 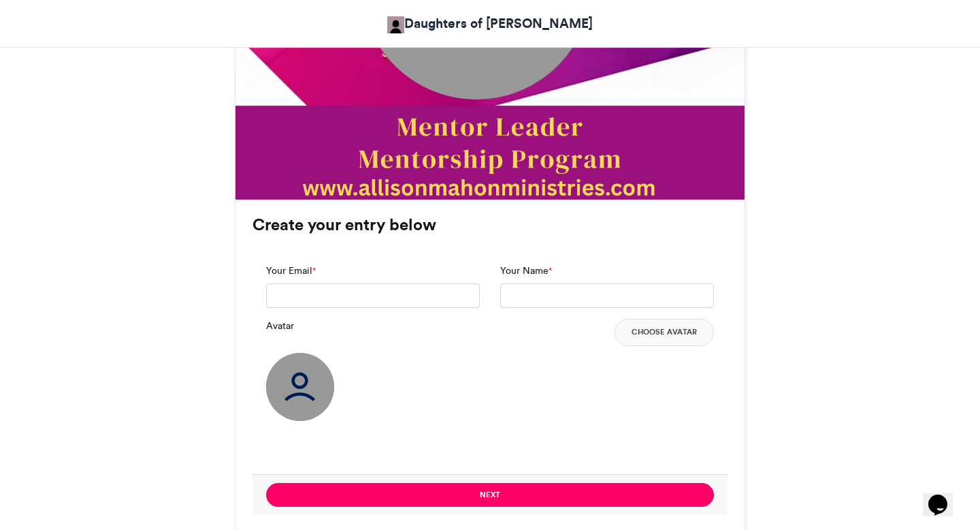 What do you see at coordinates (490, 225) in the screenshot?
I see `h3: Create your entry below` at bounding box center [490, 225].